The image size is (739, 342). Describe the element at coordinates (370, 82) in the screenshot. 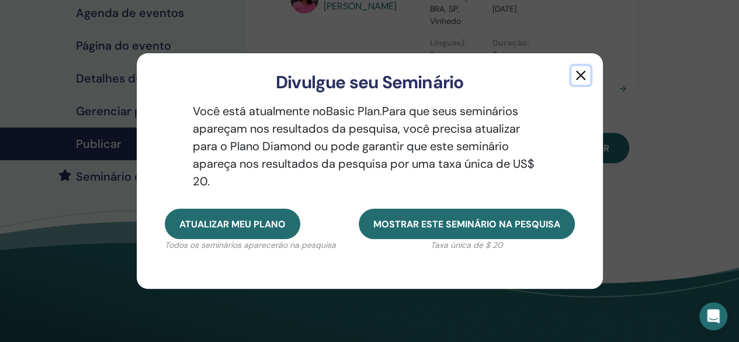

I see `h3: Divulgue seu Seminário` at that location.